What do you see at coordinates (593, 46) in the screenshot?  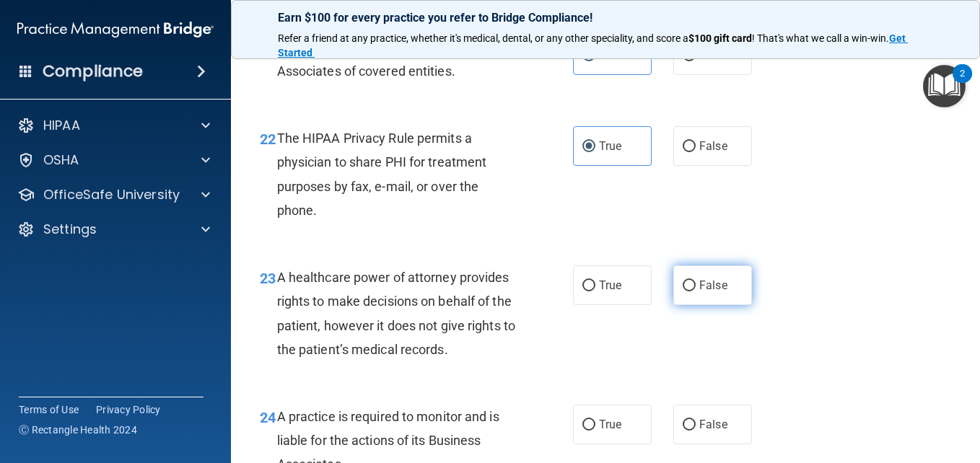 I see `strong: Get Started` at bounding box center [593, 46].